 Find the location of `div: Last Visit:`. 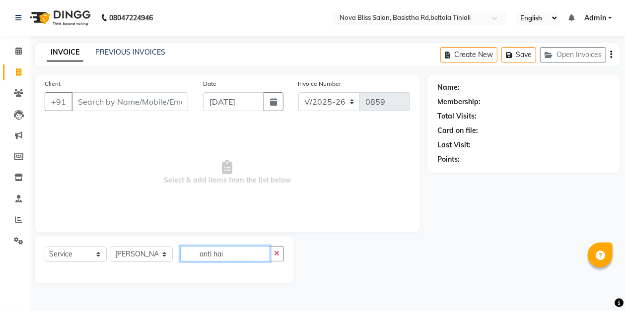

div: Last Visit: is located at coordinates (454, 145).